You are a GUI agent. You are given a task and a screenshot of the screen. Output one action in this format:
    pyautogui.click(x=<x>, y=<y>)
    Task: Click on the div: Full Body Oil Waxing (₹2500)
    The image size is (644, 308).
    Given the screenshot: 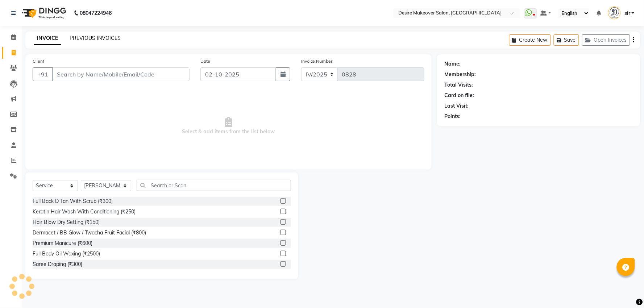 What is the action you would take?
    pyautogui.click(x=66, y=254)
    